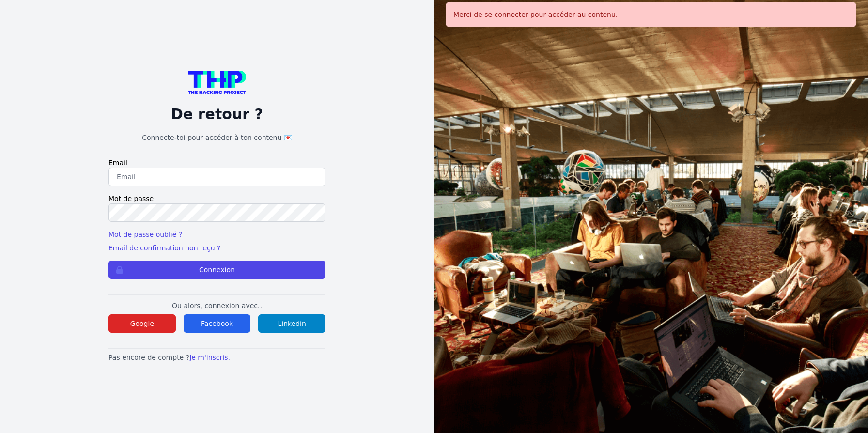 The height and width of the screenshot is (433, 868). Describe the element at coordinates (142, 324) in the screenshot. I see `button: Google` at that location.